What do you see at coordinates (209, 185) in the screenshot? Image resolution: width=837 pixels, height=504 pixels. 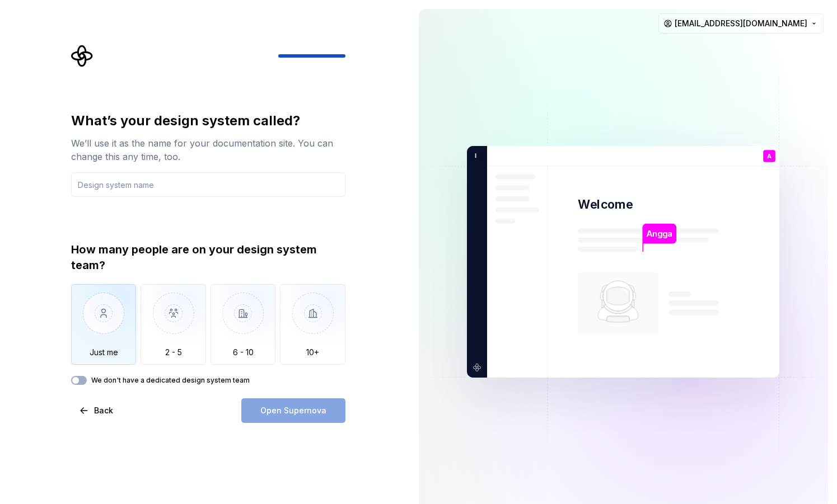 I see `input: Design system name` at bounding box center [209, 185].